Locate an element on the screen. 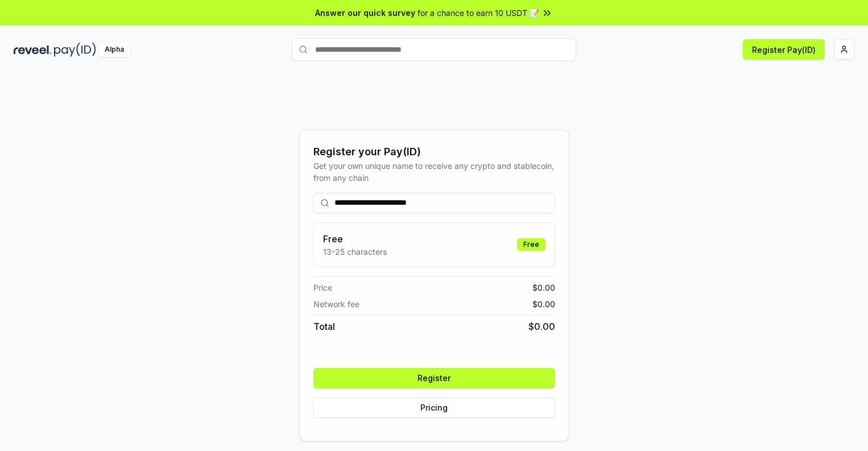  button: Pricing is located at coordinates (434, 408).